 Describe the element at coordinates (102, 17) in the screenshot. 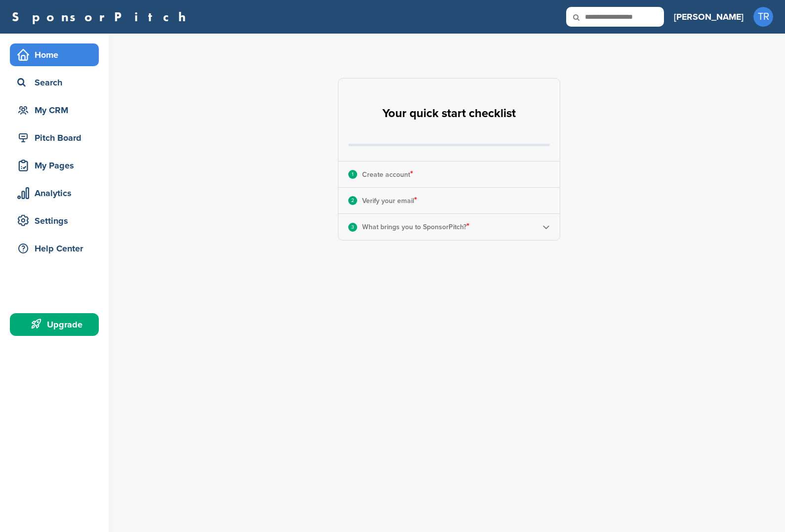

I see `a: SponsorPitch` at that location.